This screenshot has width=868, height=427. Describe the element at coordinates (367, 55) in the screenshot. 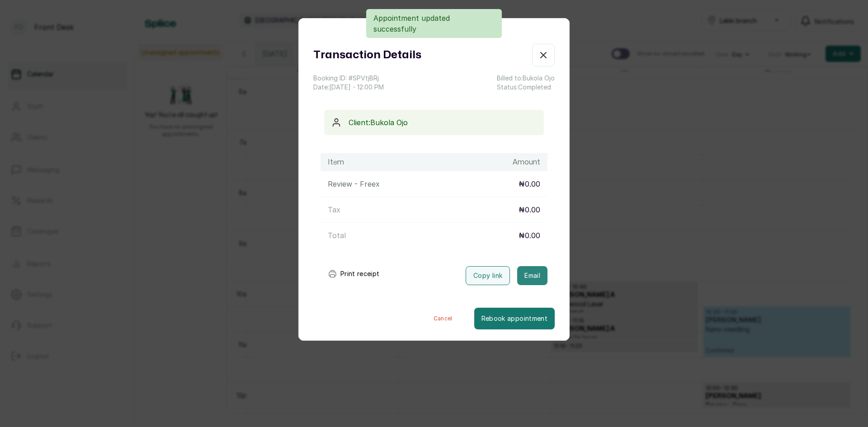

I see `h1: Transaction Details` at that location.